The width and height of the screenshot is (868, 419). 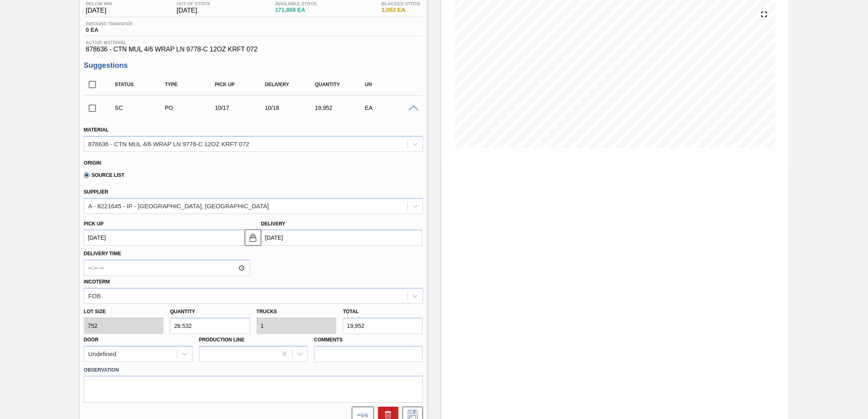 What do you see at coordinates (253, 49) in the screenshot?
I see `span: 878636 - CTN MUL 4/6 WRAP LN 9778-C 12OZ KRFT 072` at bounding box center [253, 49].